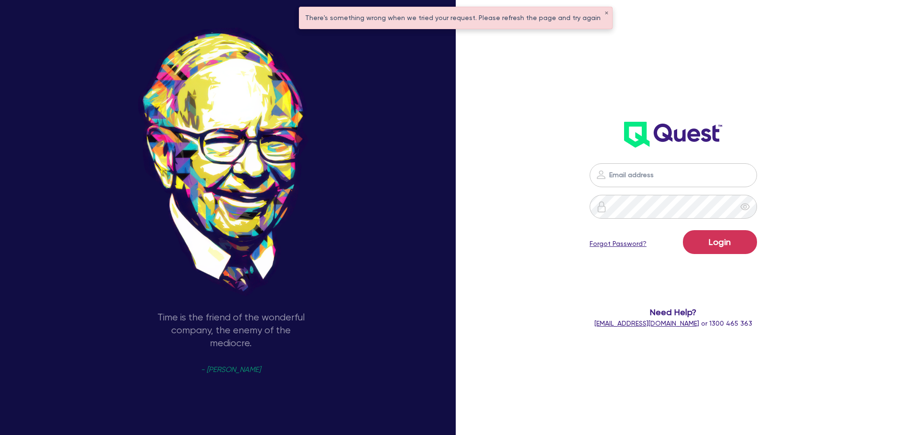  Describe the element at coordinates (456, 18) in the screenshot. I see `div: There's something wrong when we tried your request. Please refresh the page and try again` at that location.